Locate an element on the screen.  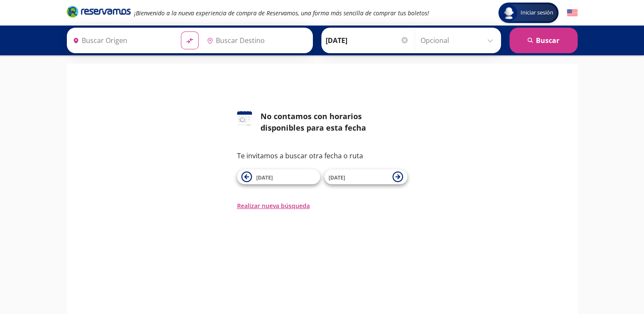
div: No contamos con horarios disponibles para esta fecha is located at coordinates (334, 122).